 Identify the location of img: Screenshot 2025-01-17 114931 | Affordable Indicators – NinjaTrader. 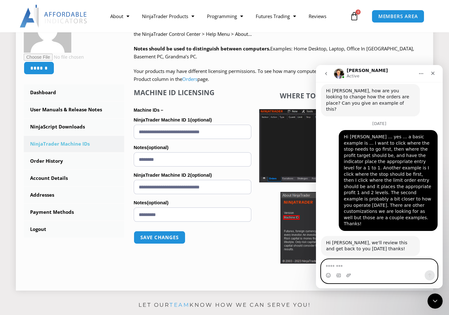
(341, 228).